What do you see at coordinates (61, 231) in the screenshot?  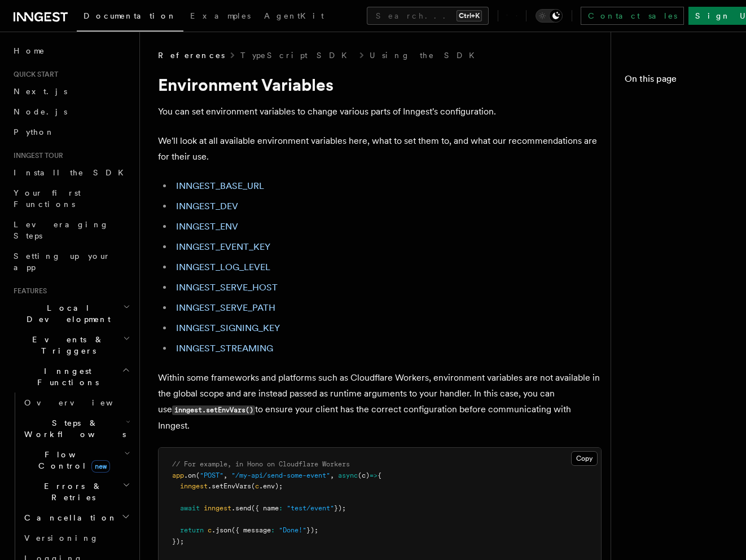 I see `span: Leveraging Steps` at bounding box center [61, 231].